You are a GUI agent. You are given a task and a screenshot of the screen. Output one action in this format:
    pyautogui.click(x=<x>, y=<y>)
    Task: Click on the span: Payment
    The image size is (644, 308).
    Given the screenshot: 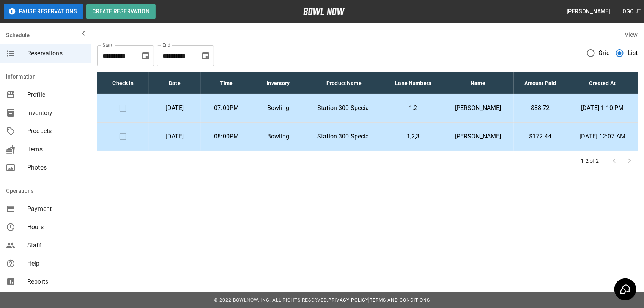 What is the action you would take?
    pyautogui.click(x=56, y=209)
    